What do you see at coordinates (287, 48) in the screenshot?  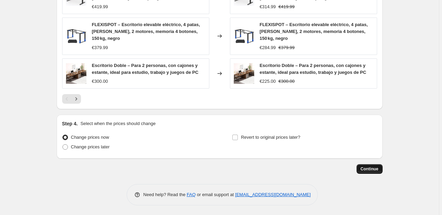 I see `strike: €379.99` at bounding box center [287, 48].